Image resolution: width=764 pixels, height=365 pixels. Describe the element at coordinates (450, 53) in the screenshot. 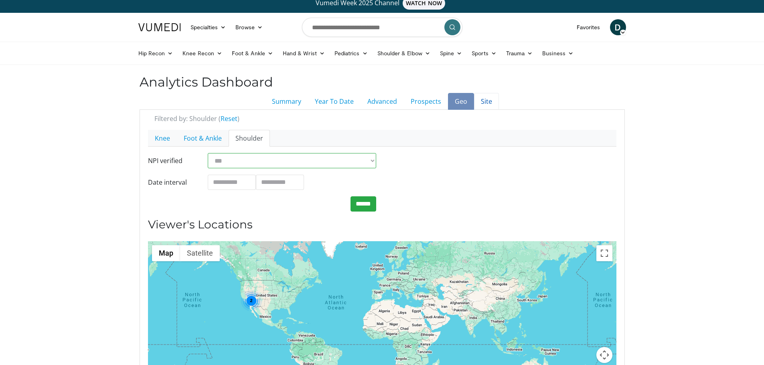

I see `a: Spine` at that location.